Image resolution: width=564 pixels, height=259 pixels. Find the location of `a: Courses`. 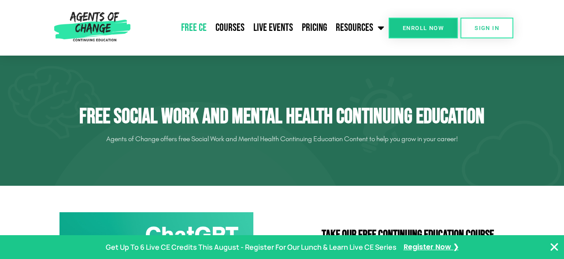

a: Courses is located at coordinates (230, 28).